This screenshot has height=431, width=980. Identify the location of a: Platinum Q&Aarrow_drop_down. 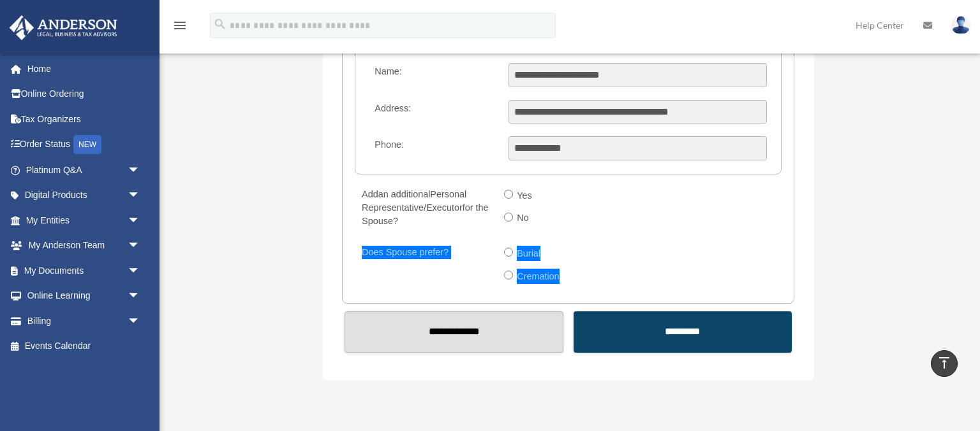
(84, 170).